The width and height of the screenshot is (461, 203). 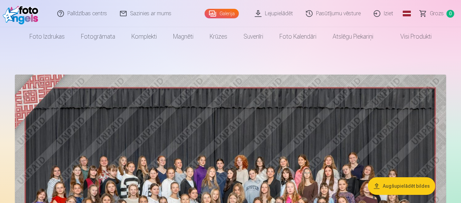 I want to click on a: Visi produkti, so click(x=411, y=37).